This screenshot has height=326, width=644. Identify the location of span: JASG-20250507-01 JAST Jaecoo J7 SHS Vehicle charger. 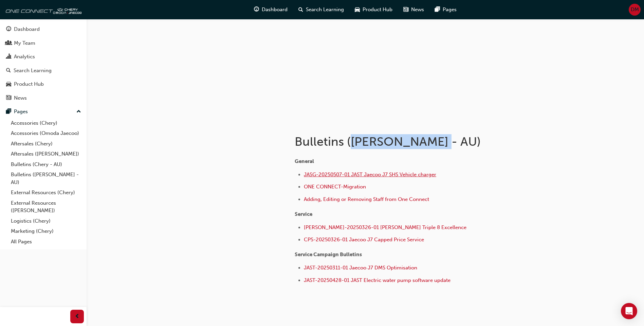
(370, 174).